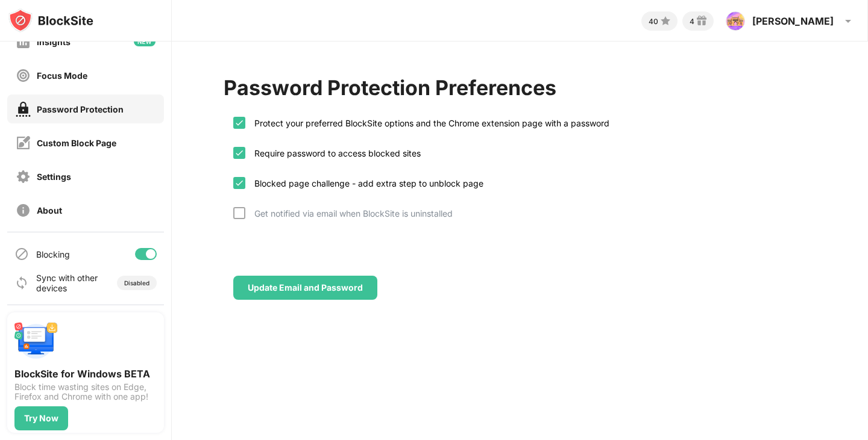  Describe the element at coordinates (653, 21) in the screenshot. I see `div: 40` at that location.